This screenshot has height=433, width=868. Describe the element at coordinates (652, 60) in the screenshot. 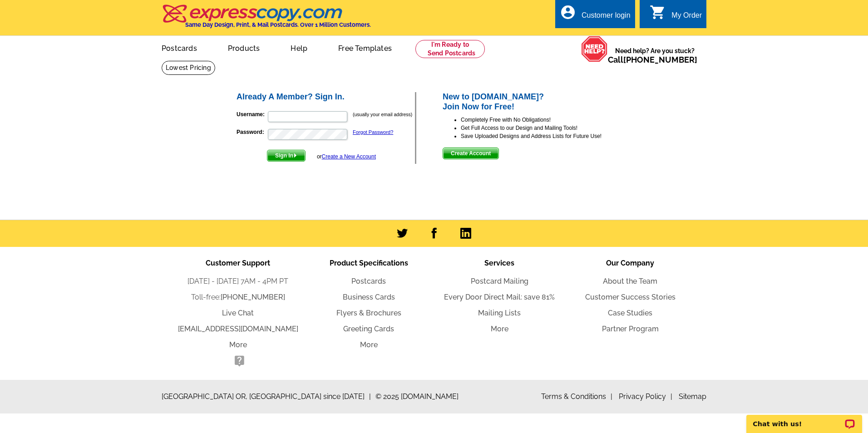

I see `span: Call` at that location.